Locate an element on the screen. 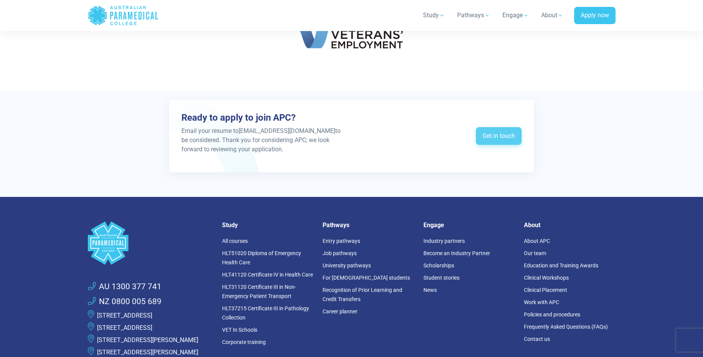  a: NZ 0800 005 689 is located at coordinates (125, 302).